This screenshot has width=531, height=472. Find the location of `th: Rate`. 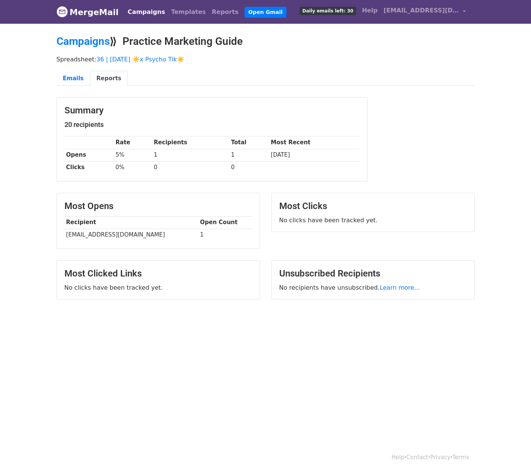

th: Rate is located at coordinates (133, 142).